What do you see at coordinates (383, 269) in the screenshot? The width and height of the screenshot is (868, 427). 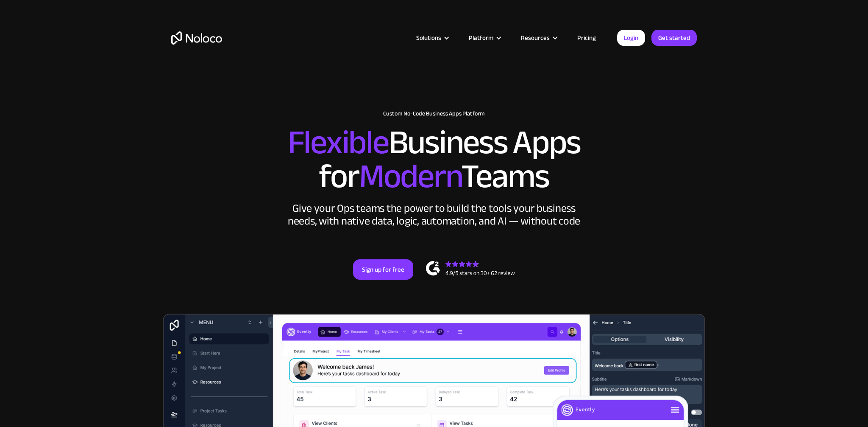 I see `a: Sign up for free` at bounding box center [383, 269].